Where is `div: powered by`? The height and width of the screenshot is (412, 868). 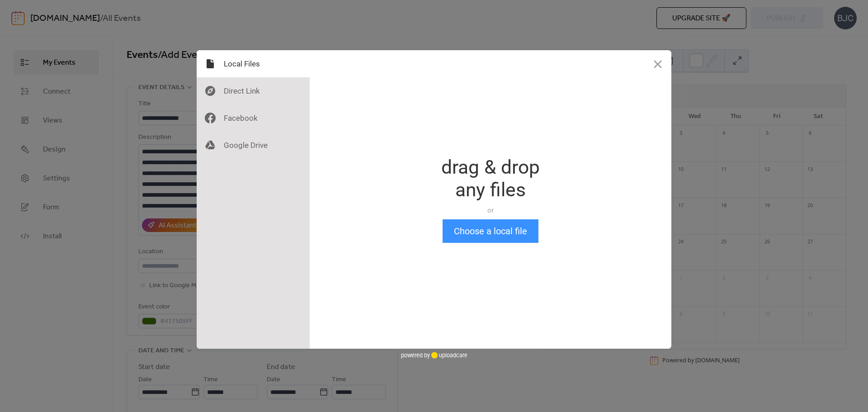 div: powered by is located at coordinates (434, 356).